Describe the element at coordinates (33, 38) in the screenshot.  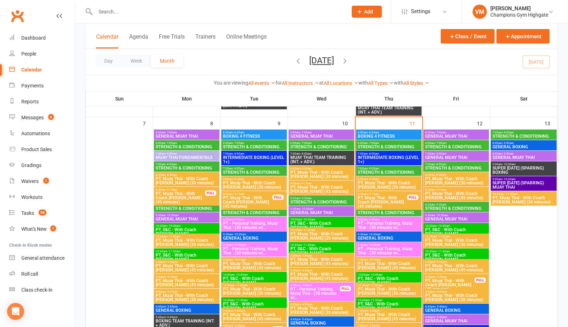
I see `div: Dashboard` at that location.